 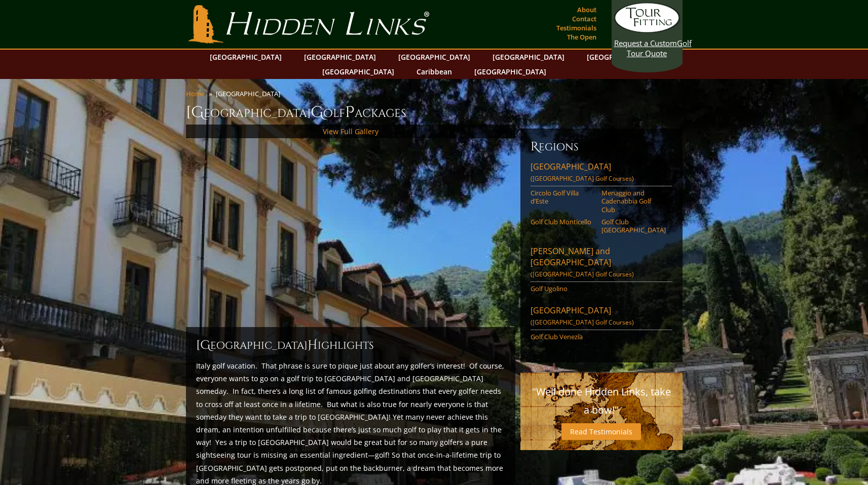 I want to click on a: Contact, so click(x=584, y=19).